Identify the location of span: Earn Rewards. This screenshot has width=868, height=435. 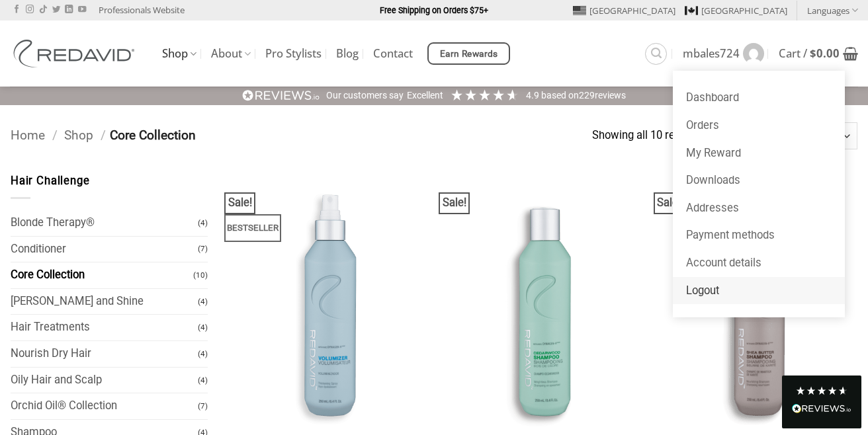
(469, 54).